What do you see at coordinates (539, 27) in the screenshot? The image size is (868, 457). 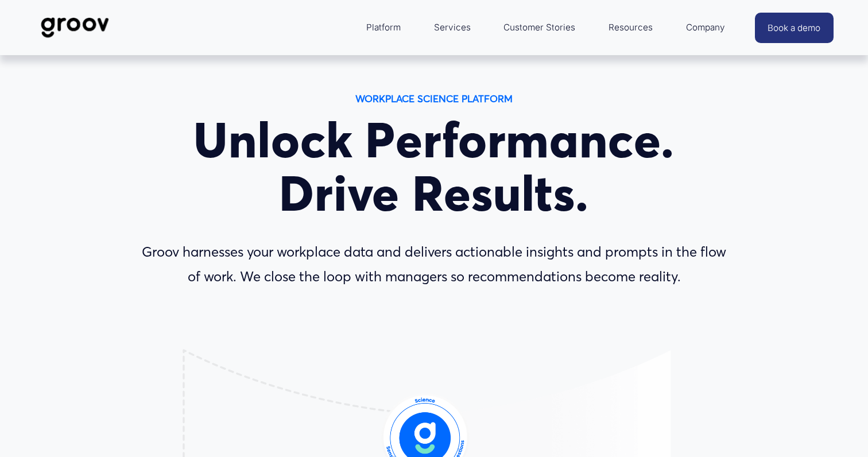 I see `a: Customer Stories` at bounding box center [539, 27].